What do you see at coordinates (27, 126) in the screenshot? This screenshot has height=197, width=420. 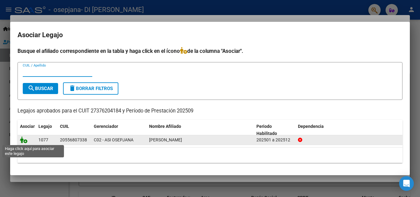 I see `span: Asociar` at bounding box center [27, 126].